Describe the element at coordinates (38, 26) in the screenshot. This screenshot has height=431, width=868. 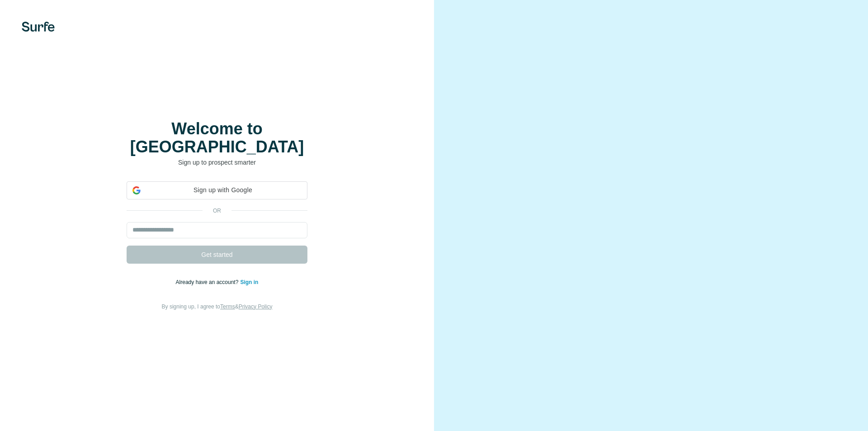
I see `img: Surfe's logo` at that location.